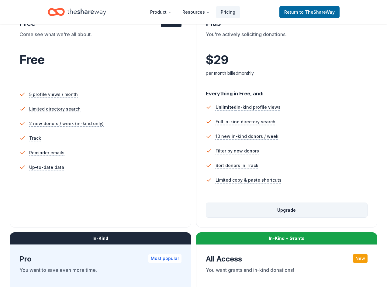 The width and height of the screenshot is (387, 287). What do you see at coordinates (287, 211) in the screenshot?
I see `button: Upgrade` at bounding box center [287, 211].